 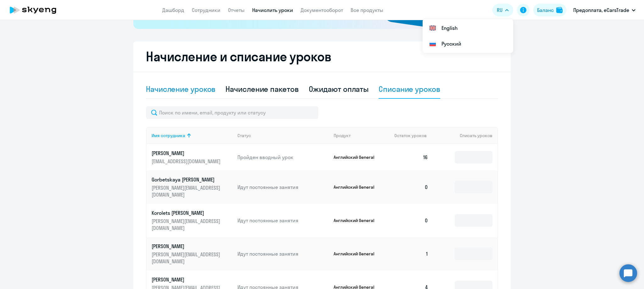 I want to click on td: 1, so click(x=411, y=253).